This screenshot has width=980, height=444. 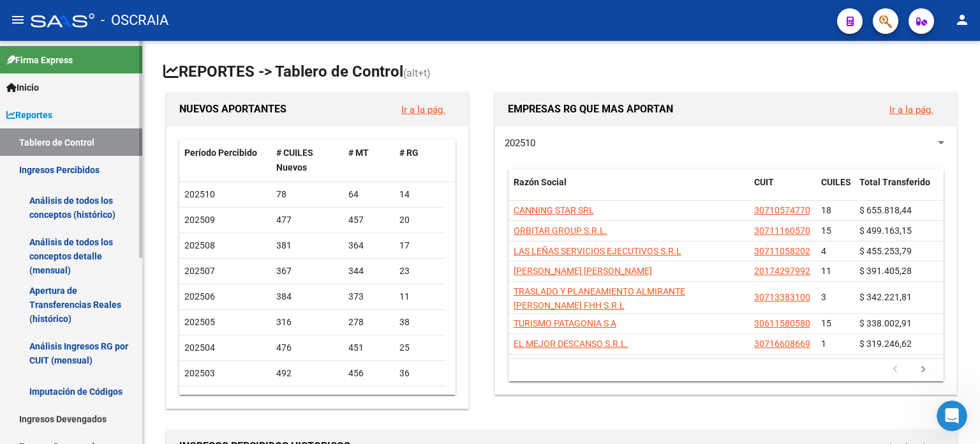 What do you see at coordinates (827, 271) in the screenshot?
I see `span: 11` at bounding box center [827, 271].